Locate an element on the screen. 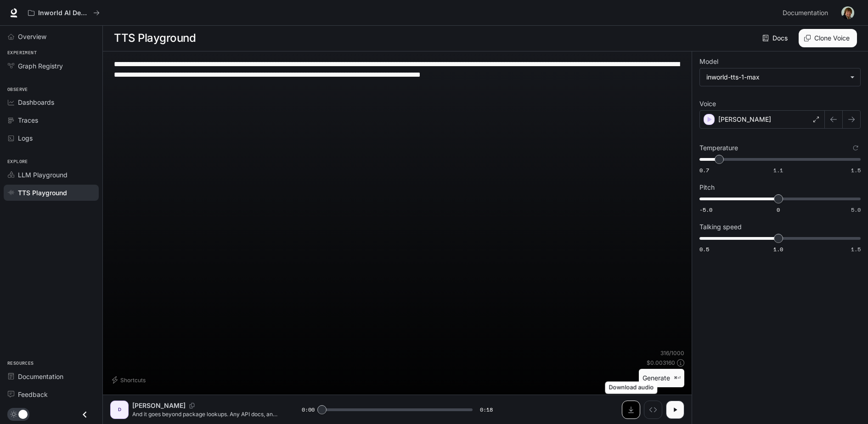 The width and height of the screenshot is (868, 424). span: 0.7 is located at coordinates (704, 170).